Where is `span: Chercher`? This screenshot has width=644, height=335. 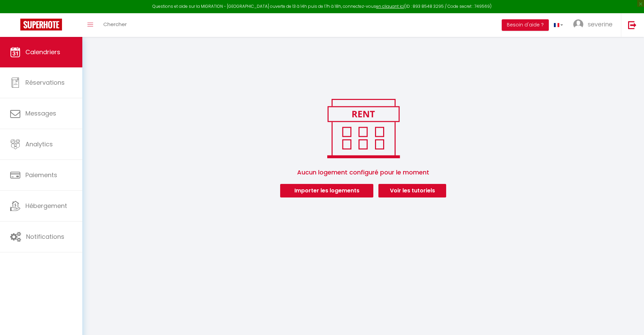
span: Chercher is located at coordinates (115, 24).